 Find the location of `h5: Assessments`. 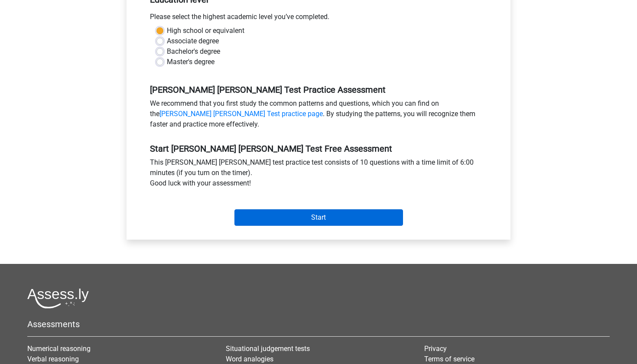

h5: Assessments is located at coordinates (319, 324).